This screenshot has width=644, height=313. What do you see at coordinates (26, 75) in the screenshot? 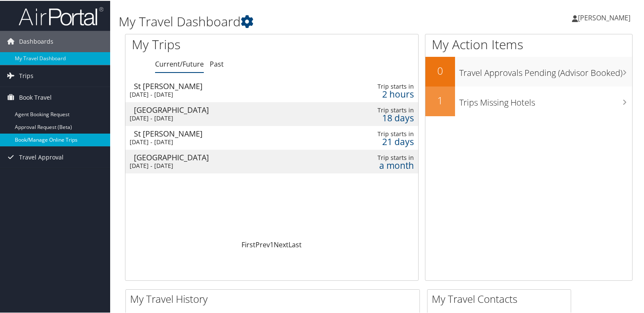
I see `span: Trips` at bounding box center [26, 75].